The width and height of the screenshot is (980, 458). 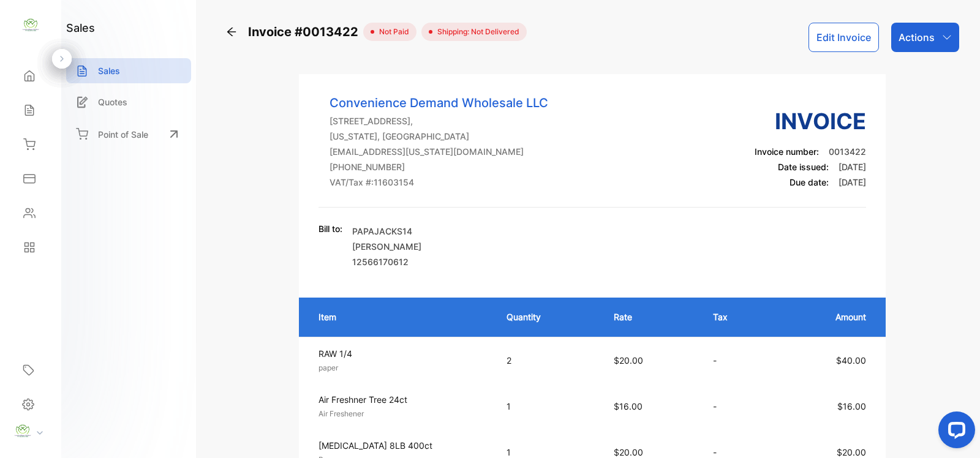 I want to click on p: Tax, so click(x=736, y=317).